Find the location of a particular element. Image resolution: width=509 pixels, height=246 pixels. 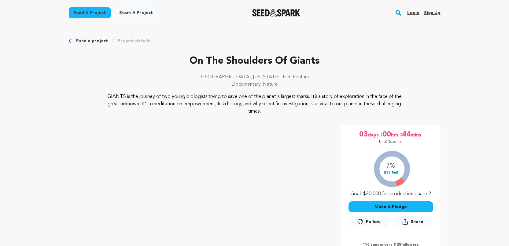

div: Breadcrumb is located at coordinates (255, 41).